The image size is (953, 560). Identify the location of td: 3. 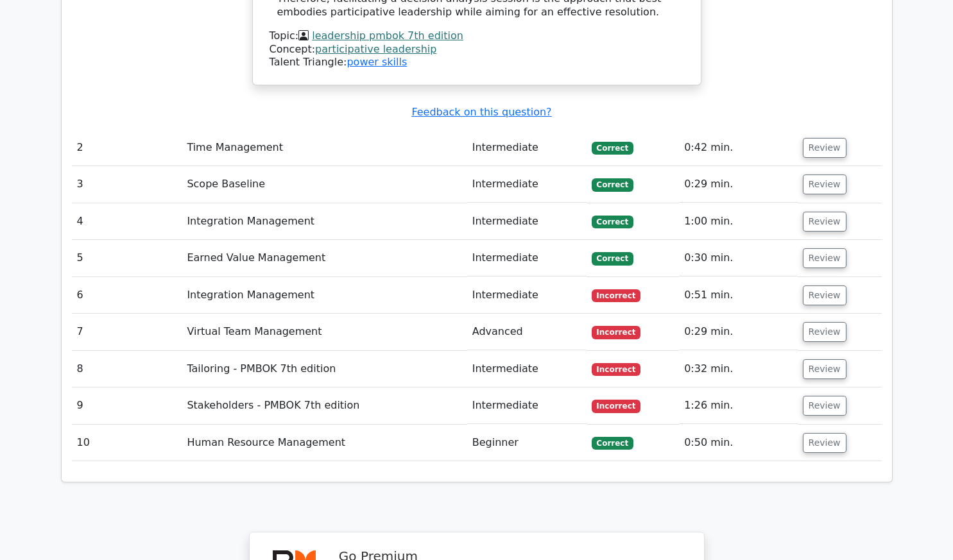
(127, 184).